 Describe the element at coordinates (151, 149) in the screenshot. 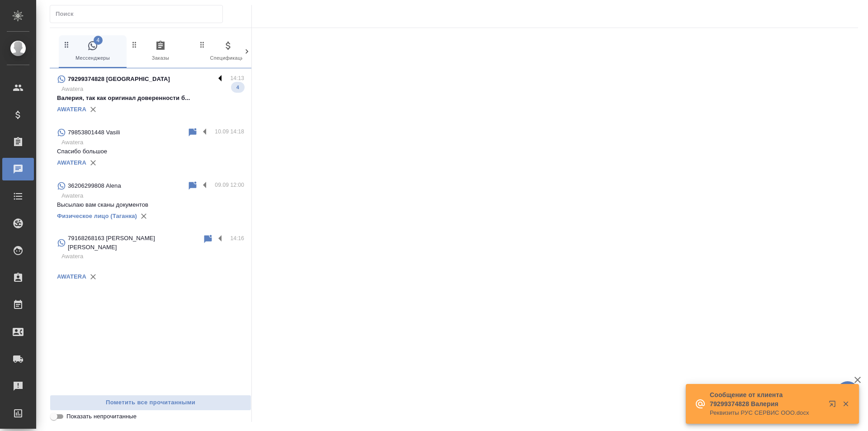

I see `div: 79853801448 Vasili10.09 14:18AwateraСпасибо большоеAWATERA` at that location.